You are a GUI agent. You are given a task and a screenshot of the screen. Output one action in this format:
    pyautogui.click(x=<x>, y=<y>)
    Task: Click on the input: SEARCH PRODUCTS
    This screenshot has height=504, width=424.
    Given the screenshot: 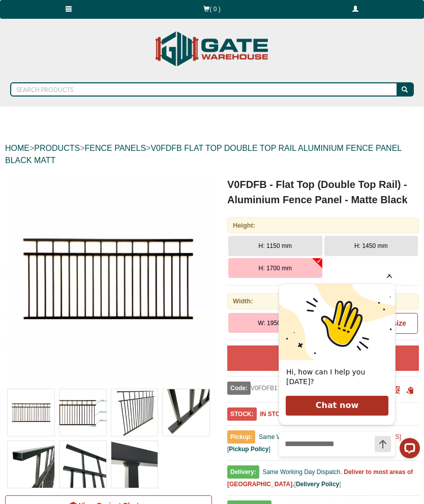 What is the action you would take?
    pyautogui.click(x=204, y=90)
    